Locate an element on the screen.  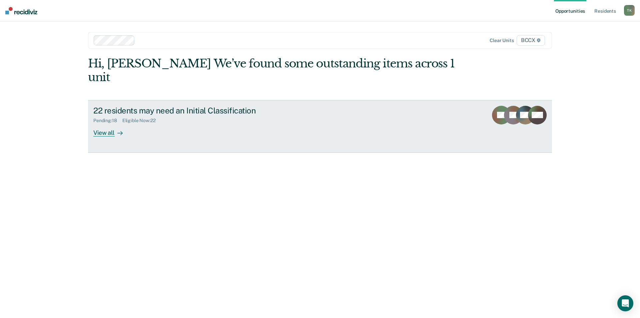
button: TK is located at coordinates (630, 10).